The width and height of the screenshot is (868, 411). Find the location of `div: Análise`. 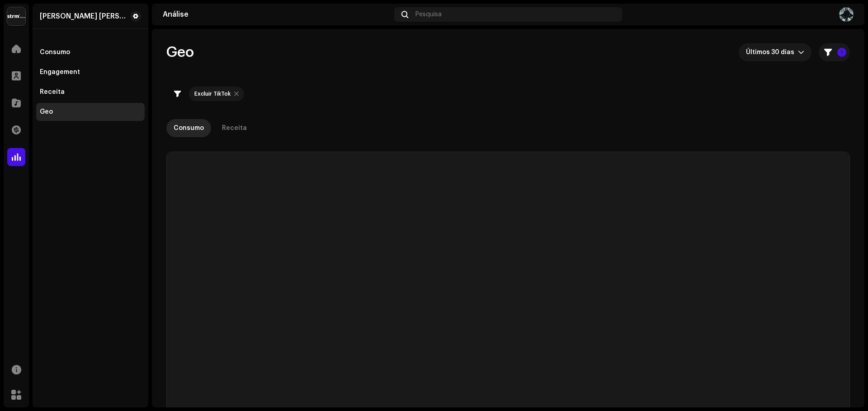

div: Análise is located at coordinates (277, 15).